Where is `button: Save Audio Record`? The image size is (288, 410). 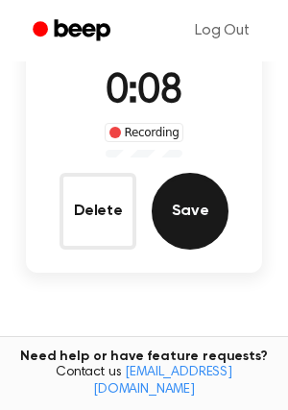 button: Save Audio Record is located at coordinates (190, 211).